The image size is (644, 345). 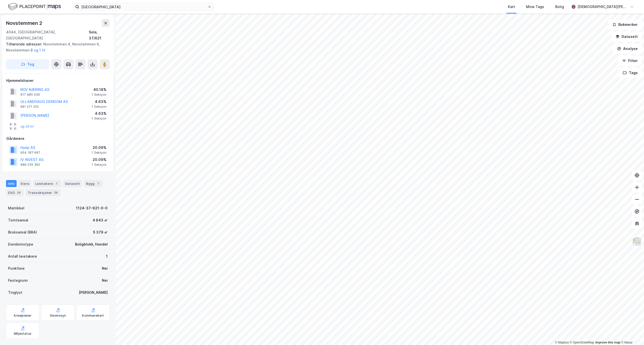 I want to click on a: OpenStreetMap, so click(x=582, y=343).